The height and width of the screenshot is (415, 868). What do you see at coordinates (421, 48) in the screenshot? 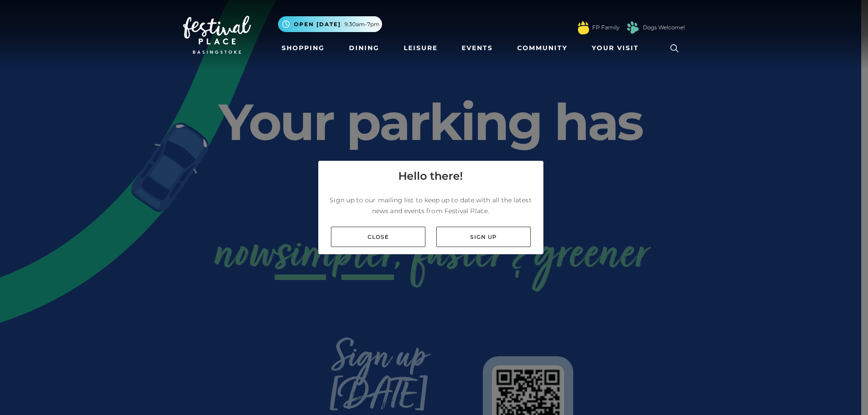
I see `a: Leisure` at bounding box center [421, 48].